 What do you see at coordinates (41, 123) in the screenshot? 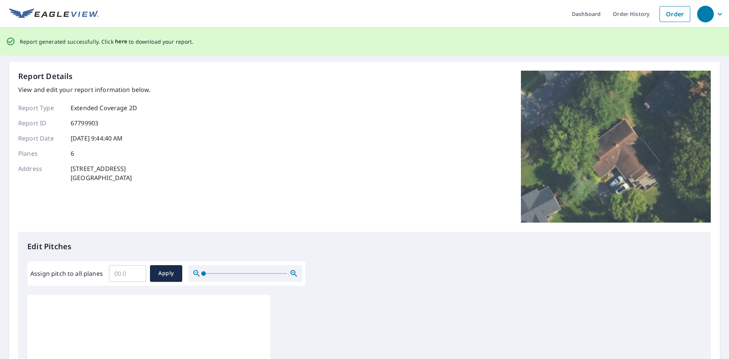
I see `p: Report ID` at bounding box center [41, 123].